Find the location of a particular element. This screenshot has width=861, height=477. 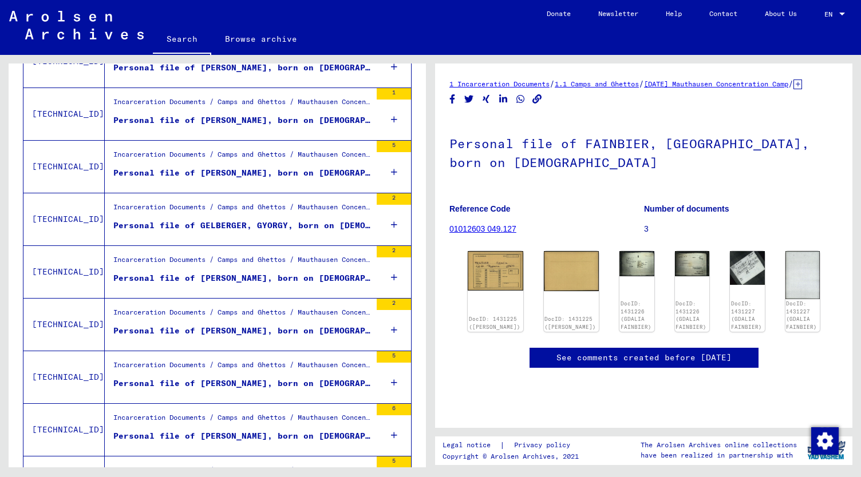

button: Share on Twitter is located at coordinates (469, 99).